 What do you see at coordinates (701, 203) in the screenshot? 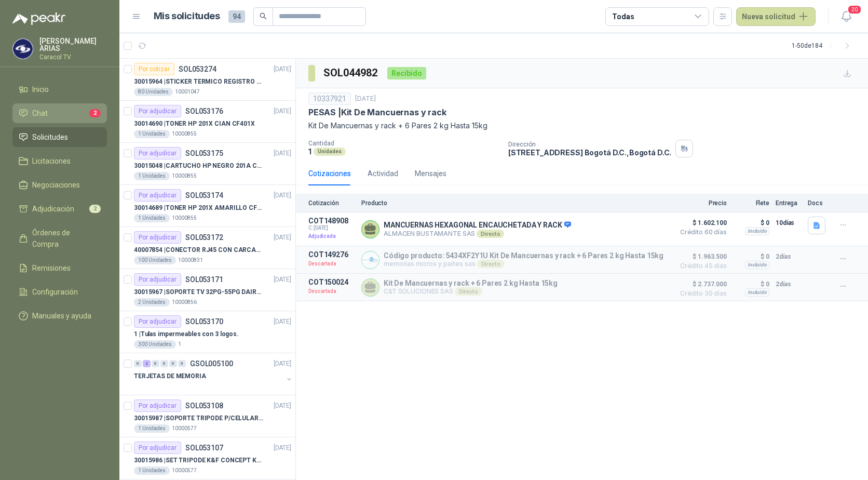
I see `p: Precio` at bounding box center [701, 203].